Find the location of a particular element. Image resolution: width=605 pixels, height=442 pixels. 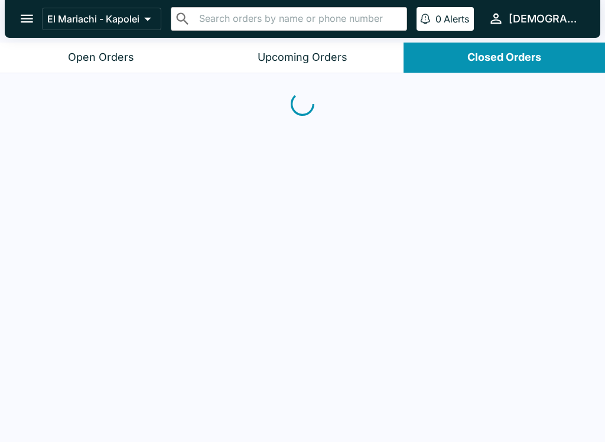

div: Closed Orders is located at coordinates (504, 57).